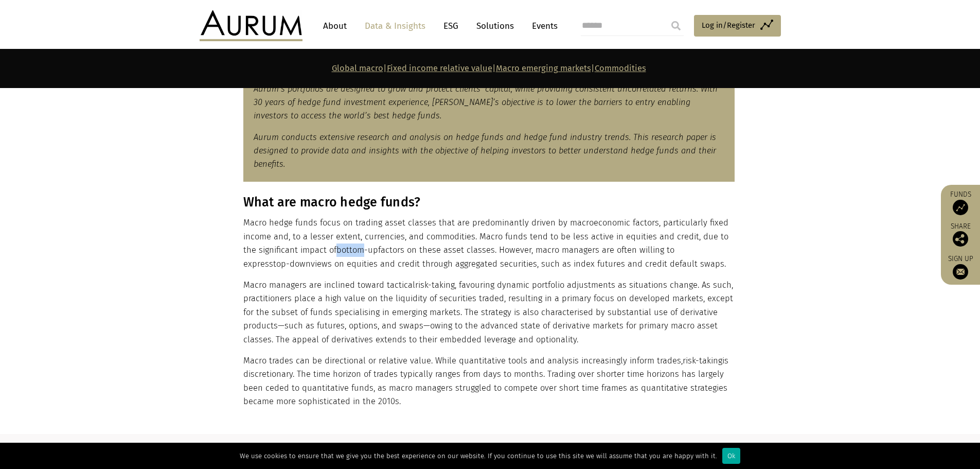 The height and width of the screenshot is (469, 980). What do you see at coordinates (961, 267) in the screenshot?
I see `a: Sign up` at bounding box center [961, 267].